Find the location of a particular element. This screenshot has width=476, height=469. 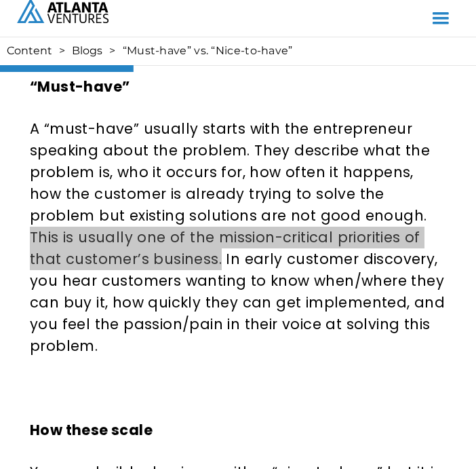

a: Content is located at coordinates (29, 51).